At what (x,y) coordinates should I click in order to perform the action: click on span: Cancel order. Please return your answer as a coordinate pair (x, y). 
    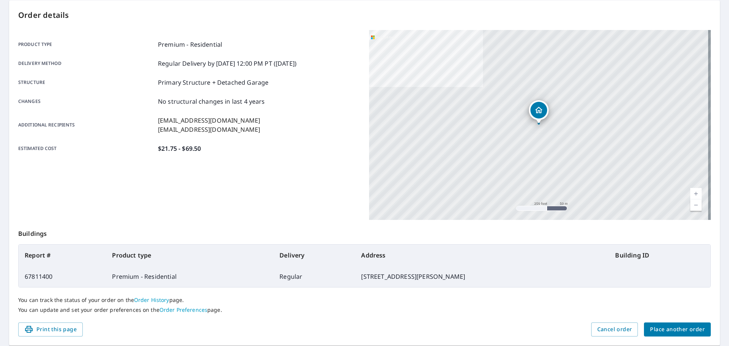
    Looking at the image, I should click on (615, 329).